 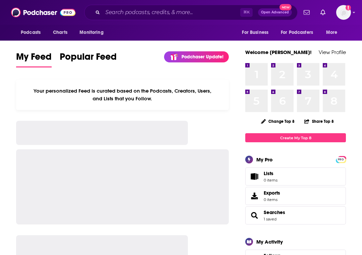 I want to click on a: Charts, so click(x=60, y=33).